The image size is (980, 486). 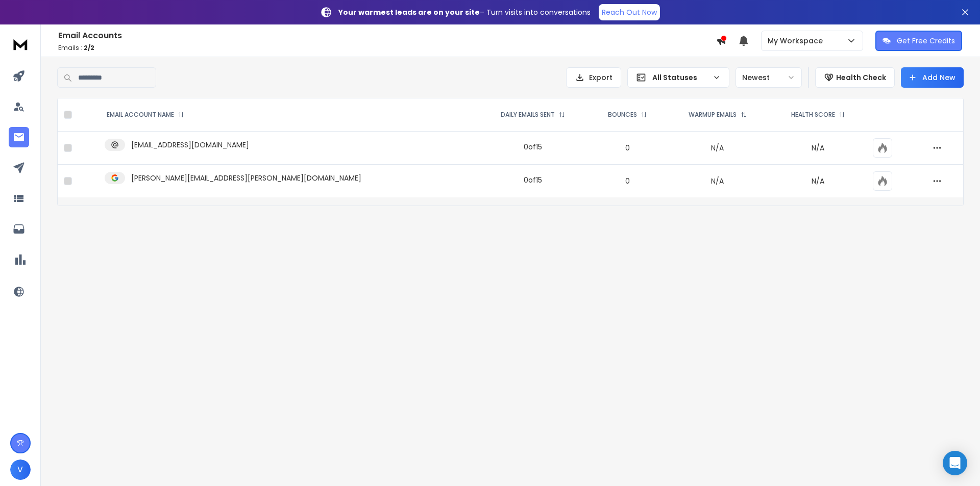 What do you see at coordinates (629, 12) in the screenshot?
I see `p: Reach Out Now` at bounding box center [629, 12].